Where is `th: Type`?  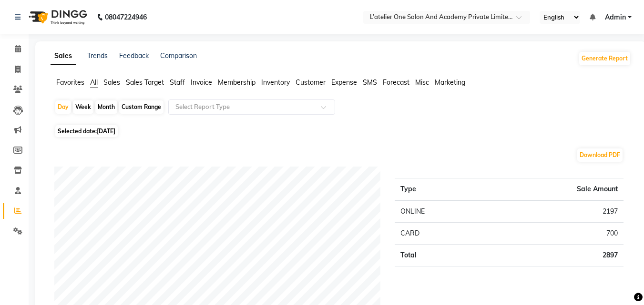 th: Type is located at coordinates (441, 189).